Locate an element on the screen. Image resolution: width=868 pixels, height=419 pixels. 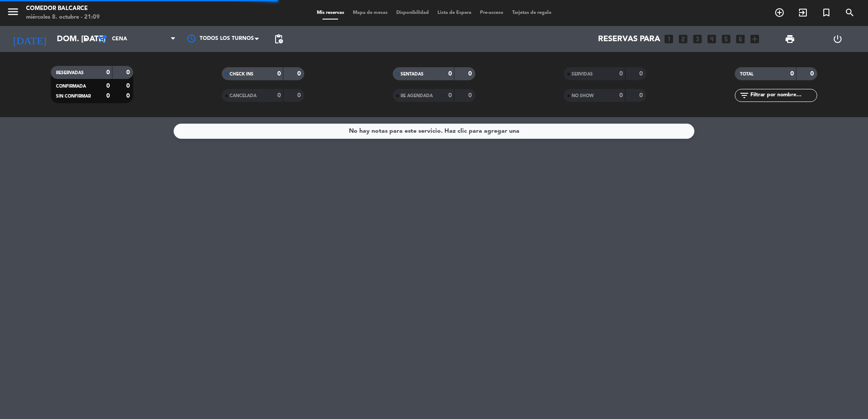
span: Reservas para is located at coordinates (629, 39).